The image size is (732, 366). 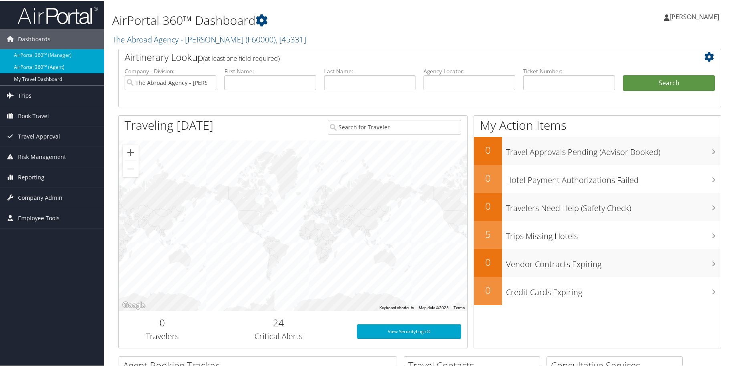 What do you see at coordinates (39, 218) in the screenshot?
I see `span: Employee Tools` at bounding box center [39, 218].